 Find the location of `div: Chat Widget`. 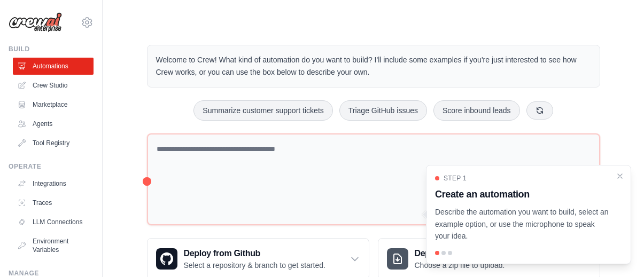

div: Chat Widget is located at coordinates (617, 251).